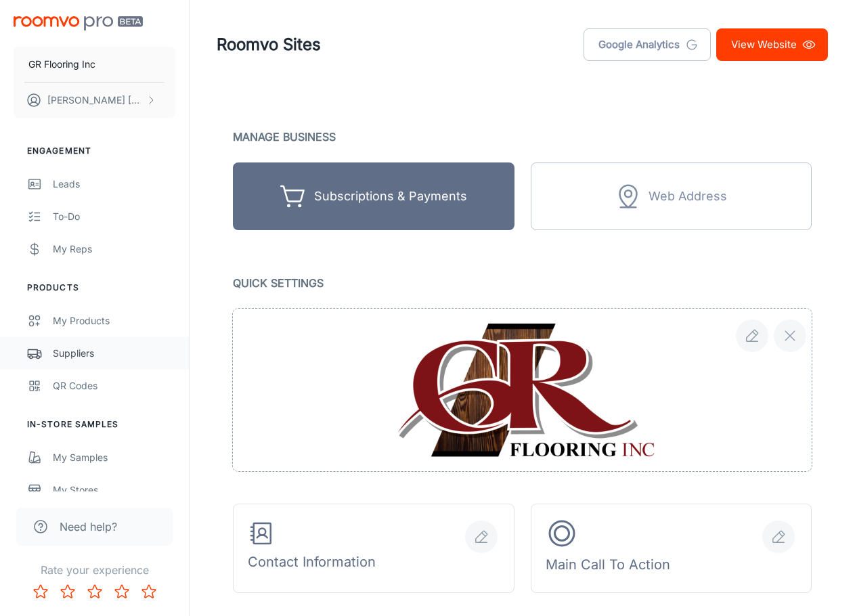  Describe the element at coordinates (647, 45) in the screenshot. I see `a: Google Analytics tracking code can be added using the Custom Code feature on this page` at that location.